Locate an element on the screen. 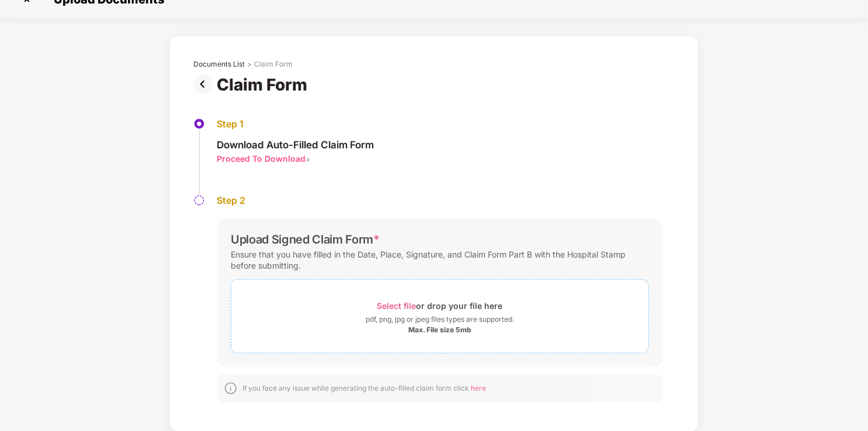 The width and height of the screenshot is (868, 431). div: pdf, png, jpg or jpeg files types are supported. is located at coordinates (440, 319).